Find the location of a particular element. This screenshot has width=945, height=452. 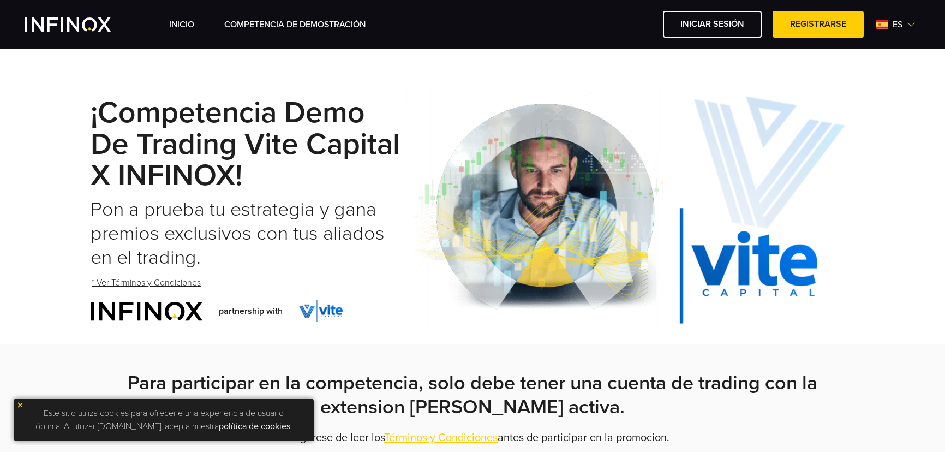

h2: Pon a prueba tu estrategia y gana premios exclusivos con tus aliados en el trading. is located at coordinates (248, 234).